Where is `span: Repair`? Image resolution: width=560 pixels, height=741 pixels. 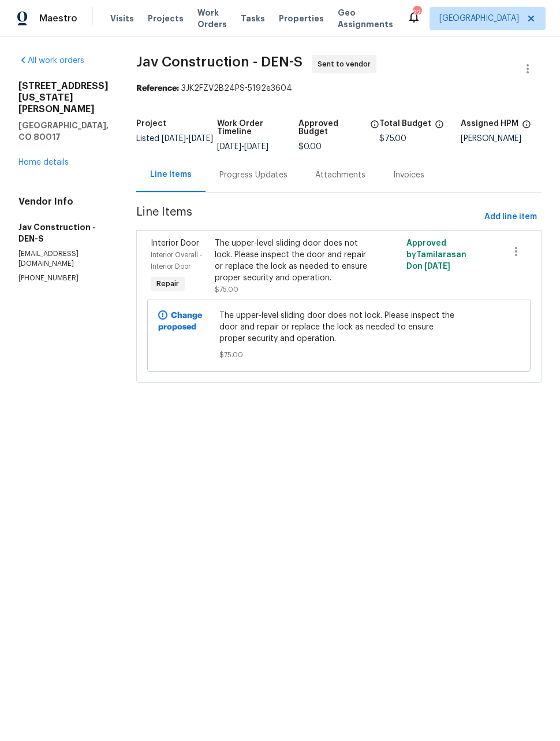 span: Repair is located at coordinates (168, 284).